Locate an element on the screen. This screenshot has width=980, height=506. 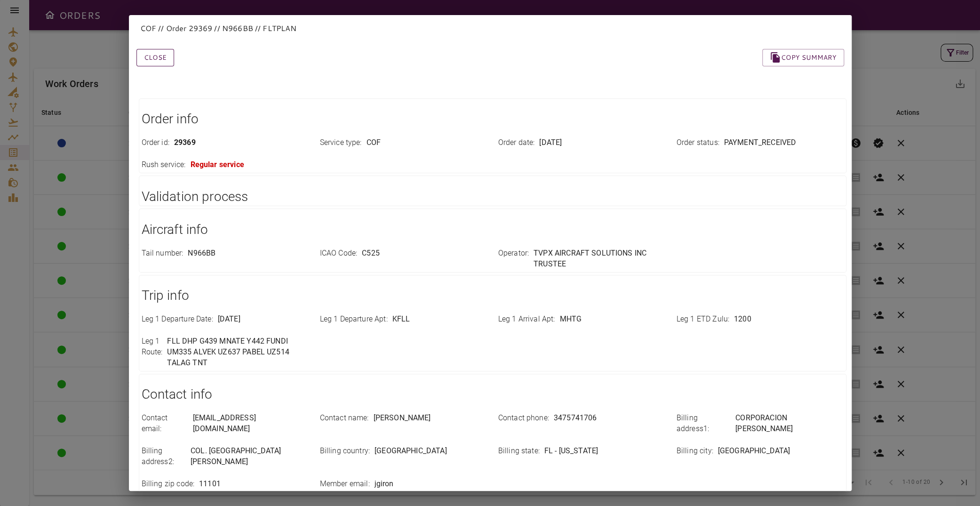
h1: Contact info is located at coordinates (492, 394).